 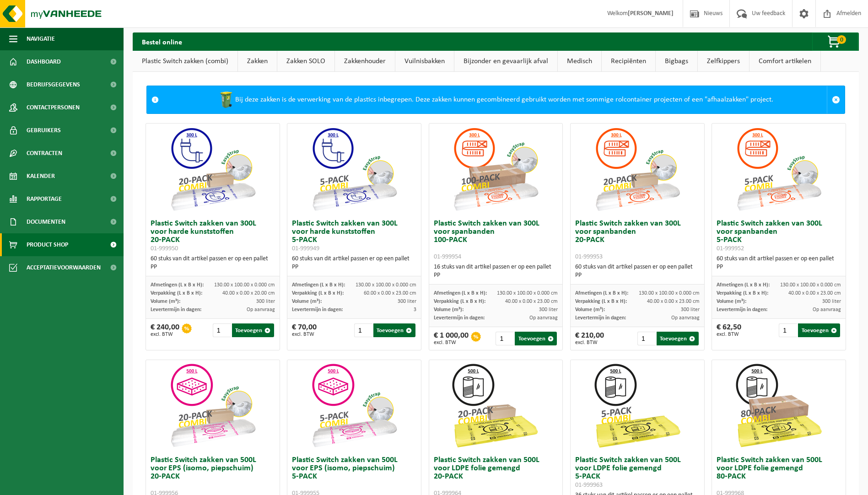 What do you see at coordinates (589, 257) in the screenshot?
I see `span: 01-999953` at bounding box center [589, 257].